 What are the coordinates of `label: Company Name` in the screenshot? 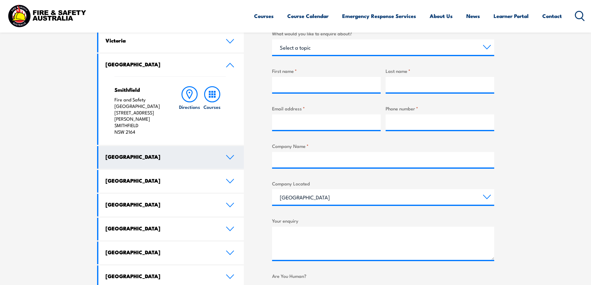 It's located at (383, 146).